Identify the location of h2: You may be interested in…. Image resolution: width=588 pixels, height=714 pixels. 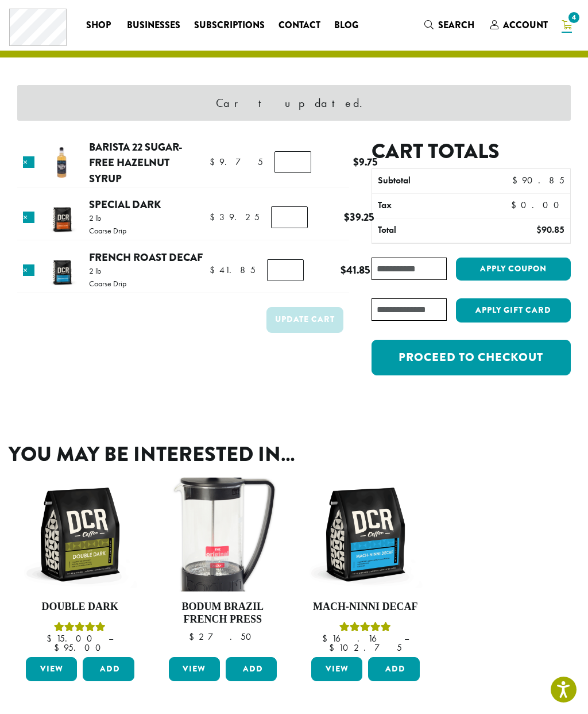
(294, 454).